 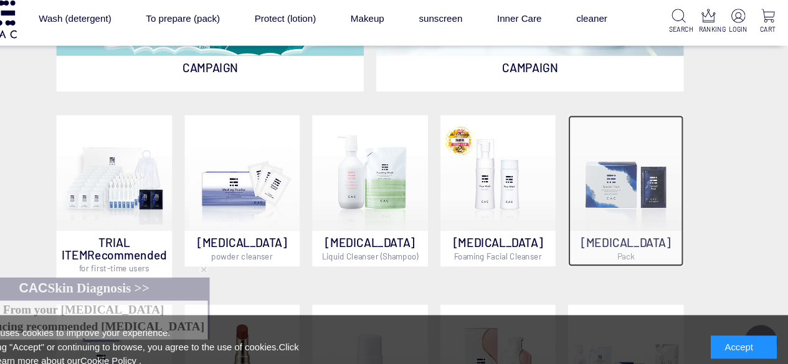 What do you see at coordinates (635, 248) in the screenshot?
I see `font: Pack` at bounding box center [635, 248].